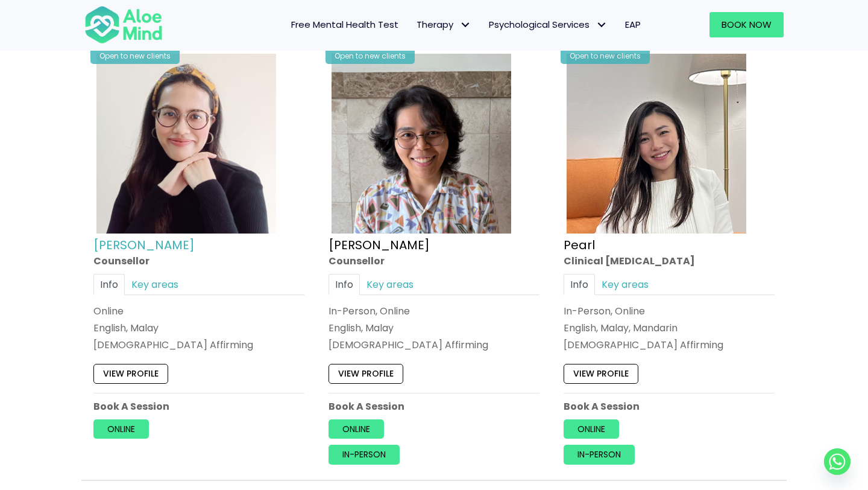 This screenshot has height=490, width=868. Describe the element at coordinates (443, 24) in the screenshot. I see `span: Therapy` at that location.